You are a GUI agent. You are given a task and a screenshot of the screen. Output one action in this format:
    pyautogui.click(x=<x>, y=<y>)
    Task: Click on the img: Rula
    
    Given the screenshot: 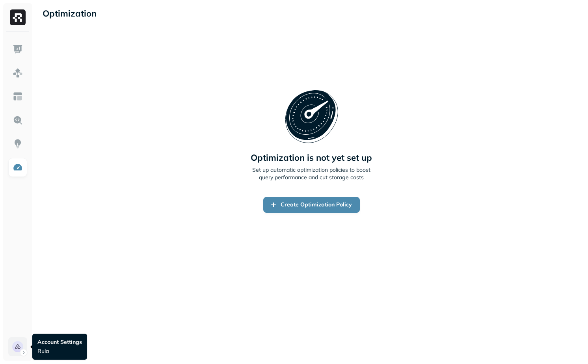 What is the action you would take?
    pyautogui.click(x=18, y=346)
    